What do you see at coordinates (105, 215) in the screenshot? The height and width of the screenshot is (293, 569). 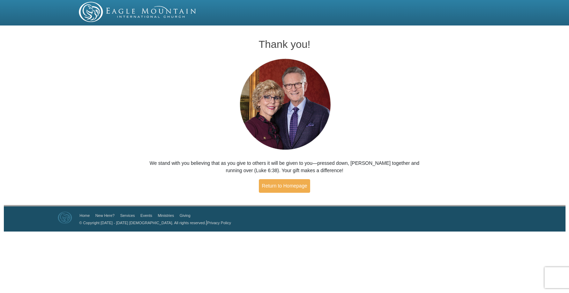 I see `a: New Here?` at bounding box center [105, 215].